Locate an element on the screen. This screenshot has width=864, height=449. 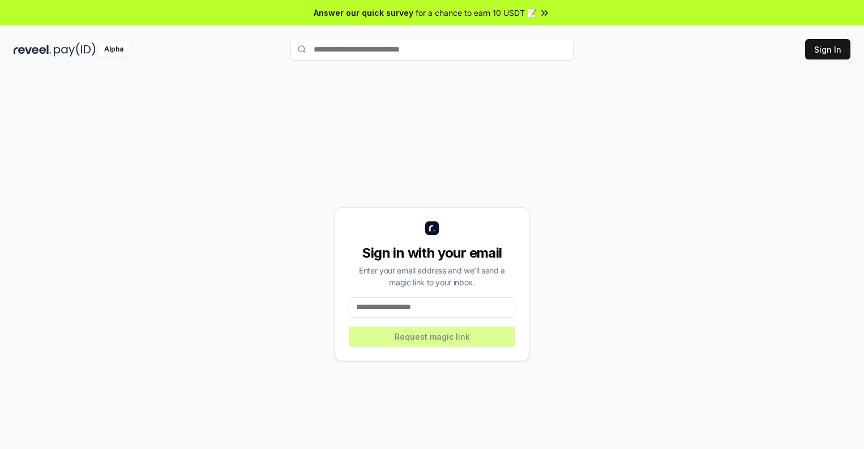
img: pay_id is located at coordinates (75, 49).